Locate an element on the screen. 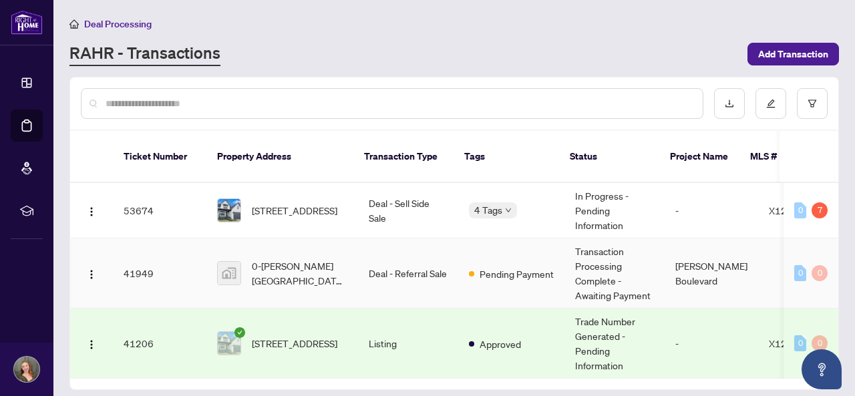 The height and width of the screenshot is (396, 855). a: RAHR - Transactions is located at coordinates (145, 54).